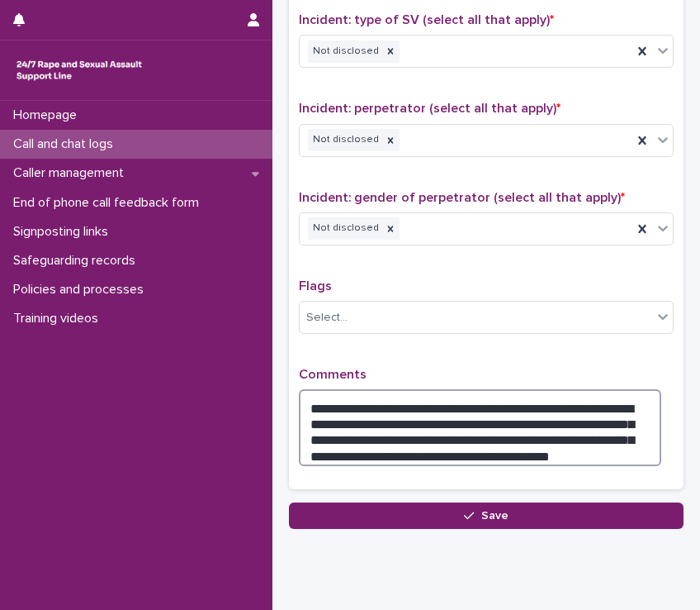 The height and width of the screenshot is (610, 700). I want to click on span: Incident: perpetrator (select all that apply), so click(429, 108).